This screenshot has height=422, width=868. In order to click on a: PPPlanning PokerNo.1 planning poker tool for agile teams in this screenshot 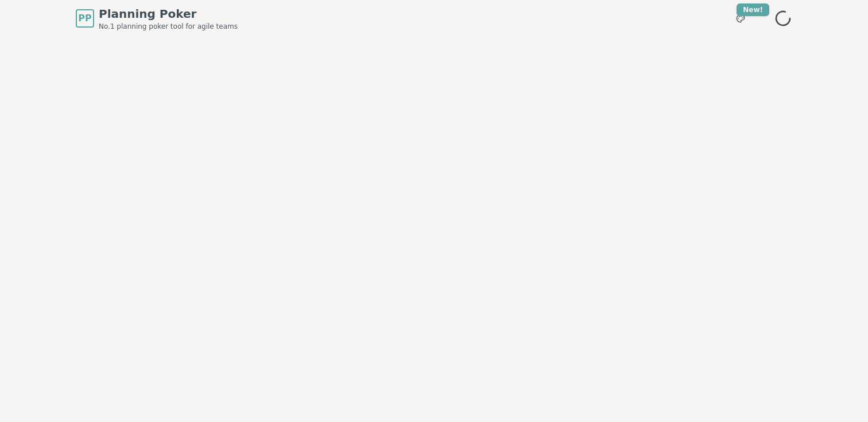, I will do `click(157, 19)`.